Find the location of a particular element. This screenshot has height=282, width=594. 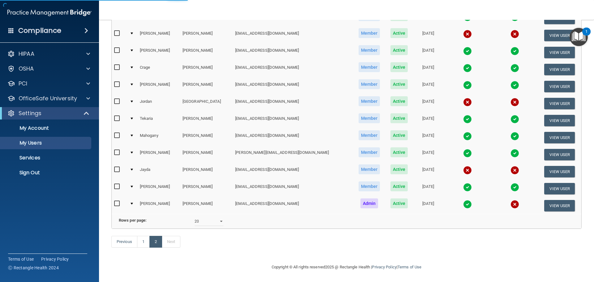

p: PCI is located at coordinates (23, 84).